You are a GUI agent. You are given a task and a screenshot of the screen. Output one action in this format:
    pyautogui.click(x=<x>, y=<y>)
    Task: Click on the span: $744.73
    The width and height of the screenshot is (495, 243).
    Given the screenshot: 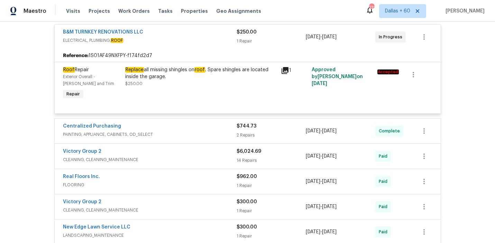 What is the action you would take?
    pyautogui.click(x=246, y=126)
    